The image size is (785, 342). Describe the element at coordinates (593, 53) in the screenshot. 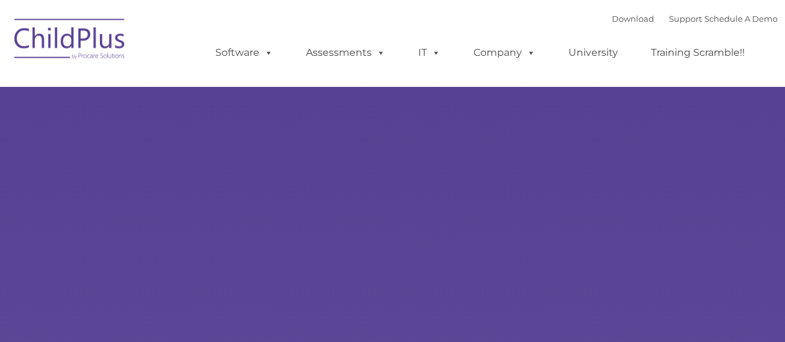

I see `a: University` at that location.